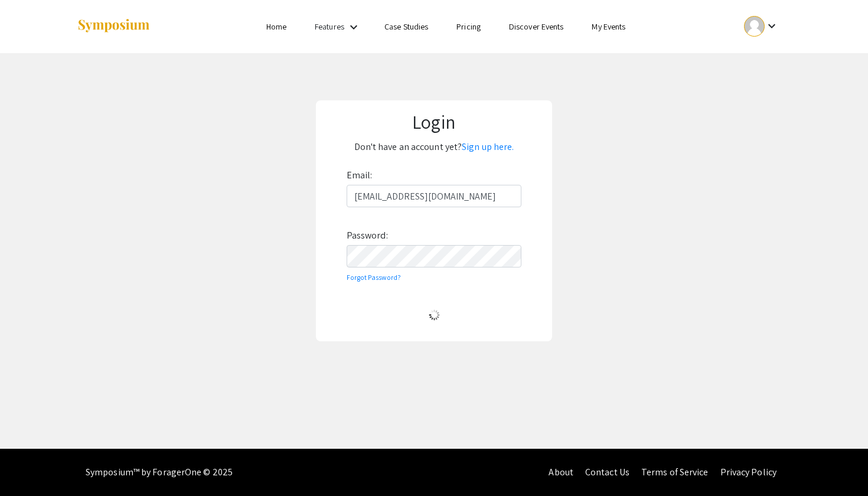 Image resolution: width=868 pixels, height=496 pixels. Describe the element at coordinates (406, 26) in the screenshot. I see `a: Case Studies` at that location.